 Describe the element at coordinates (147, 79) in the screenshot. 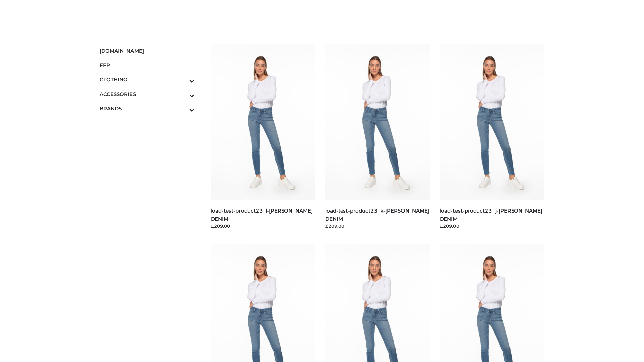

I see `span: CLOTHING` at that location.